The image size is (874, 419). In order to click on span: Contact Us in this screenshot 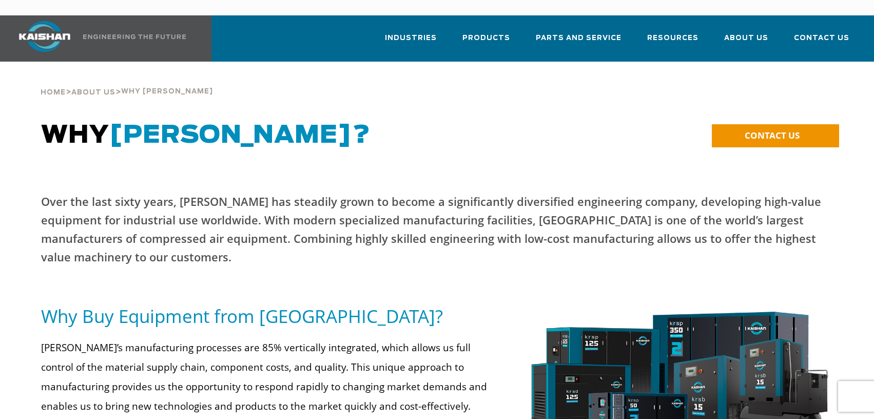, I will do `click(822, 38)`.